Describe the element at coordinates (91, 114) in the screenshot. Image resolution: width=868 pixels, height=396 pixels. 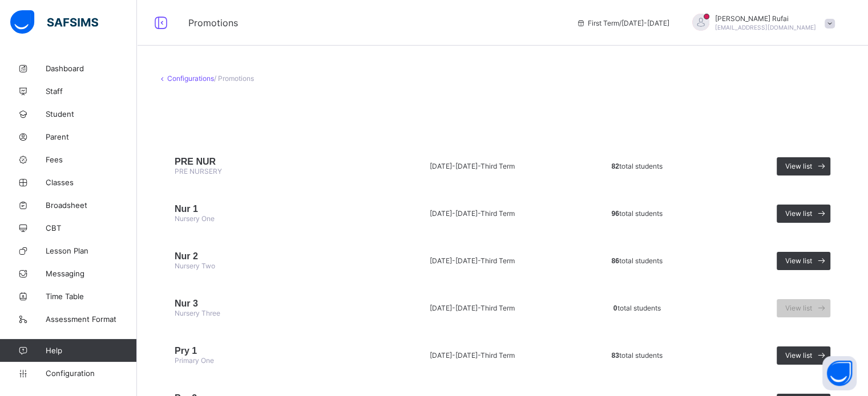
I see `span: Student` at that location.